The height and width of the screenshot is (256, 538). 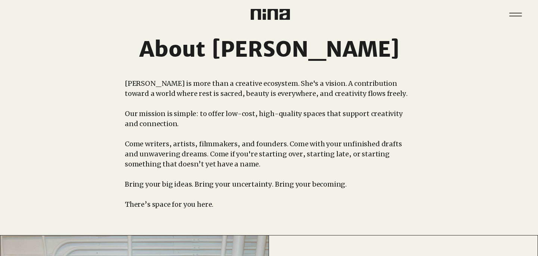 What do you see at coordinates (236, 184) in the screenshot?
I see `span: Bring your big ideas. Bring your uncertainty. Bring your becoming.` at bounding box center [236, 184].